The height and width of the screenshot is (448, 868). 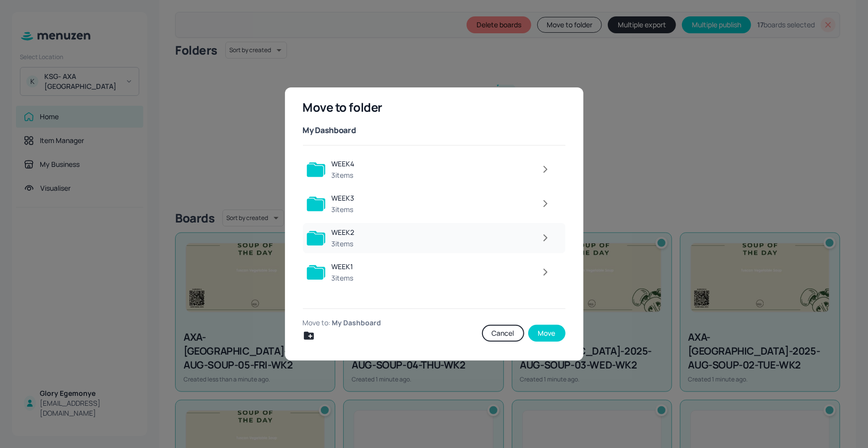 What do you see at coordinates (342, 267) in the screenshot?
I see `div: WEEK1` at bounding box center [342, 267].